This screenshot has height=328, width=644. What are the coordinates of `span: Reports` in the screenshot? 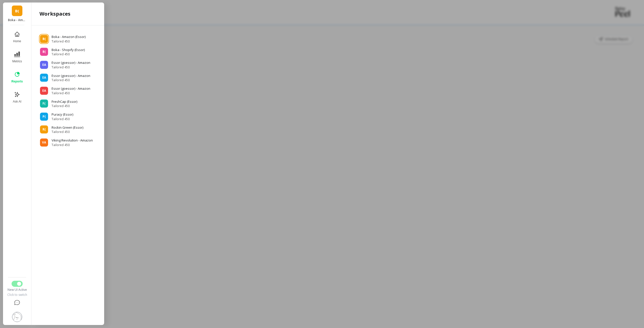 It's located at (17, 82).